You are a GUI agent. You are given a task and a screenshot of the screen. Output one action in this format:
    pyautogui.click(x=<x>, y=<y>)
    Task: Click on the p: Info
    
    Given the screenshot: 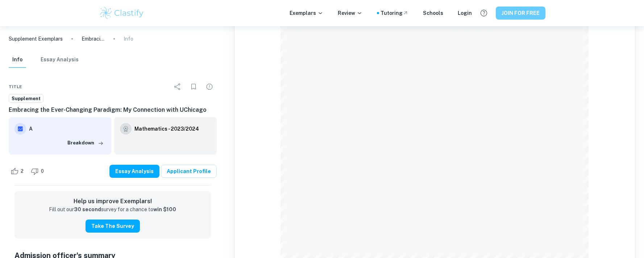 What is the action you would take?
    pyautogui.click(x=128, y=39)
    